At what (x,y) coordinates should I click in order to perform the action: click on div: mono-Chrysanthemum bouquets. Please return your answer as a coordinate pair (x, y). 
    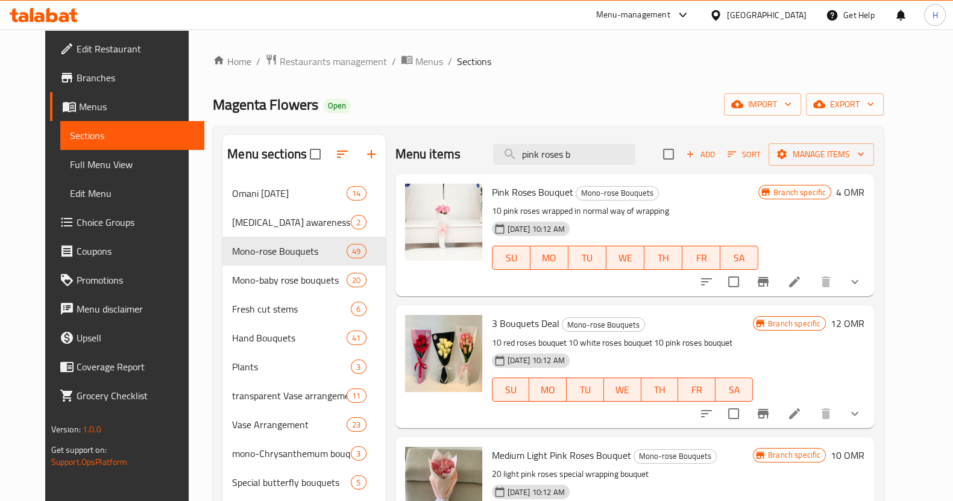
    Looking at the image, I should click on (291, 454).